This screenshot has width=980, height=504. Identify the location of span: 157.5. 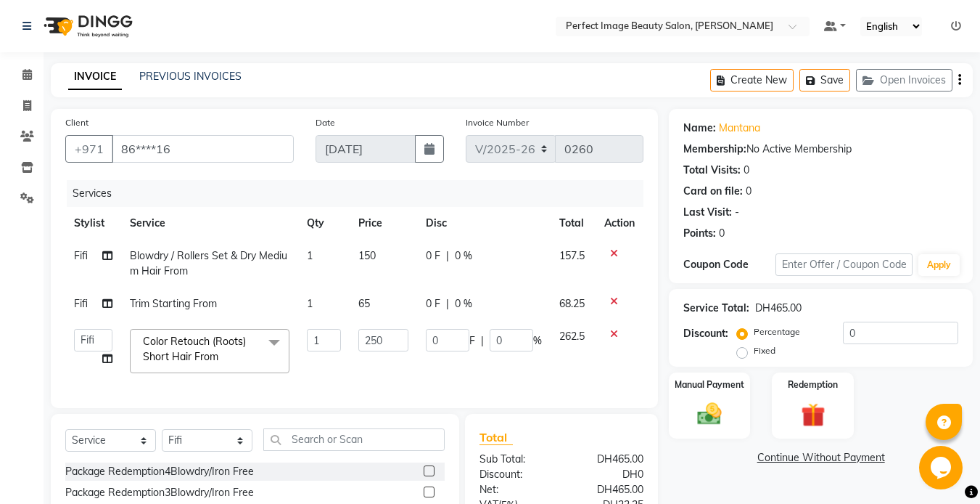
(572, 256).